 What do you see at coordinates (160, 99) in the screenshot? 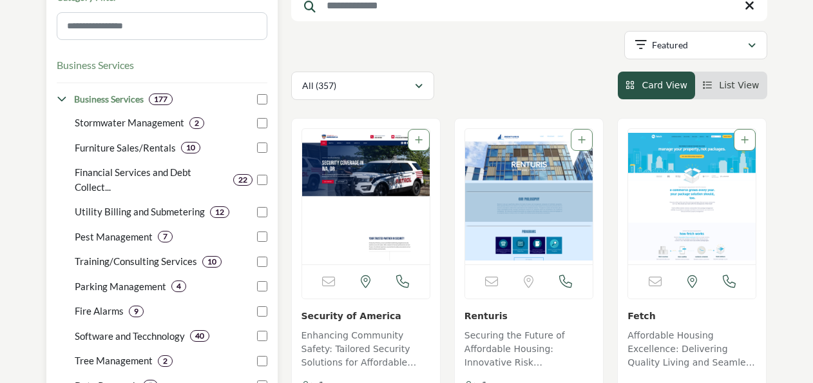
I see `div: 177 Results For Business Services` at bounding box center [160, 99].